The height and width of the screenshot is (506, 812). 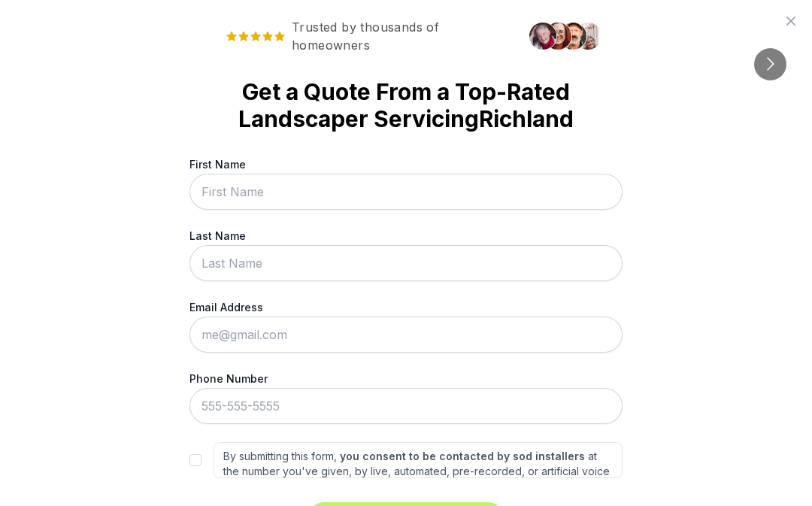 I want to click on label: Last Name, so click(x=406, y=235).